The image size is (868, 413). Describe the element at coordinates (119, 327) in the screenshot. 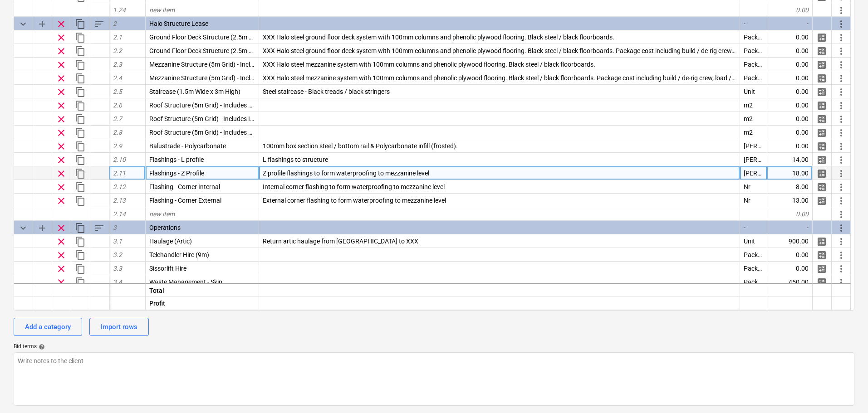

I see `button: Import rows` at that location.